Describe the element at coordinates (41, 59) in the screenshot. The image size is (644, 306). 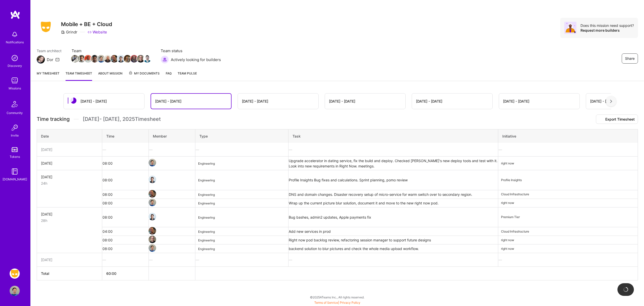
I see `img: Team Architect` at that location.